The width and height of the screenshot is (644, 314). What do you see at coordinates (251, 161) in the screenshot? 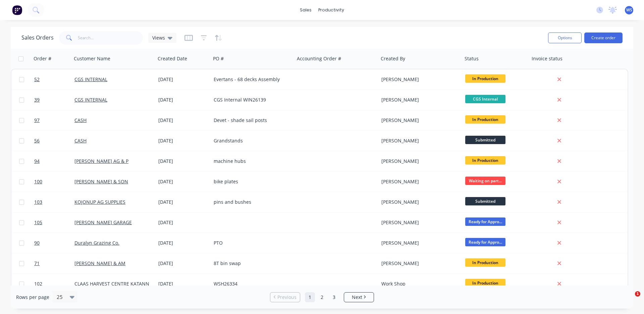
I see `div: machine hubs` at bounding box center [251, 161].